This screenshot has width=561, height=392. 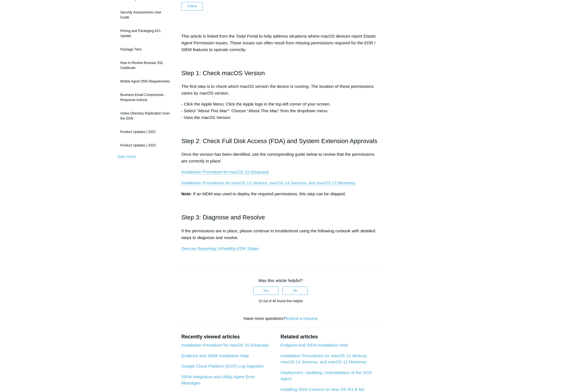 I want to click on span: Was this article helpful?, so click(x=280, y=280).